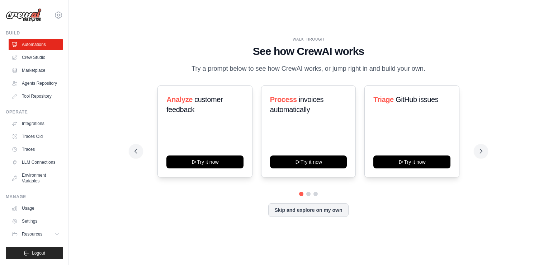  What do you see at coordinates (308, 68) in the screenshot?
I see `p: Try a prompt below to see how CrewAI works, or jump right in and build your own.` at bounding box center [308, 68].